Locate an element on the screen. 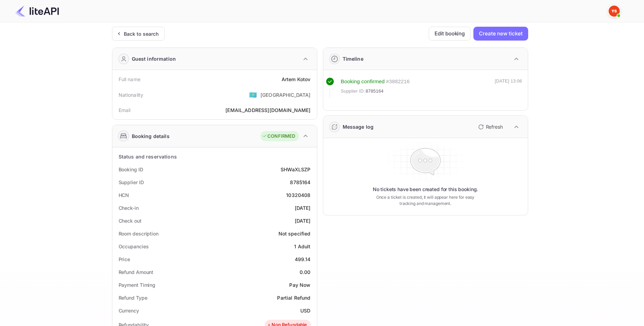 Image resolution: width=644 pixels, height=326 pixels. div: Supplier ID is located at coordinates (131, 182).